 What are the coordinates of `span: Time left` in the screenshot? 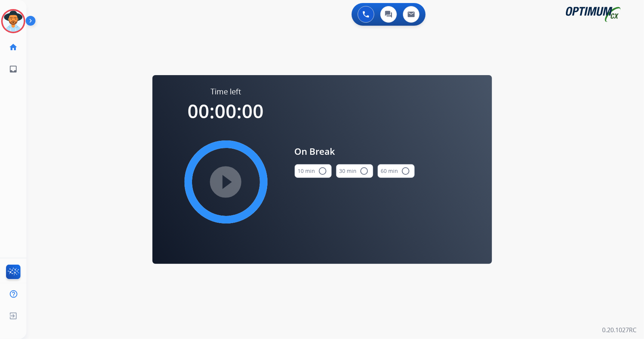 It's located at (226, 92).